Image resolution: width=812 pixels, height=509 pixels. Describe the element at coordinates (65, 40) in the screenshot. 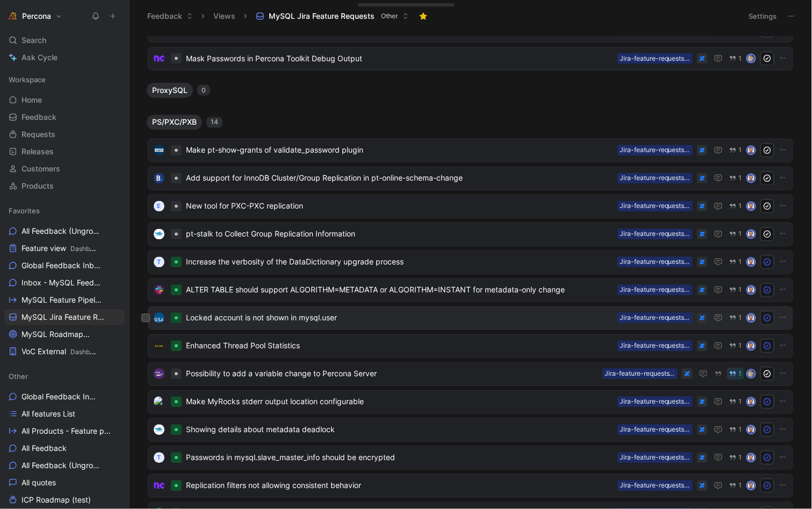

I see `div: Search` at that location.